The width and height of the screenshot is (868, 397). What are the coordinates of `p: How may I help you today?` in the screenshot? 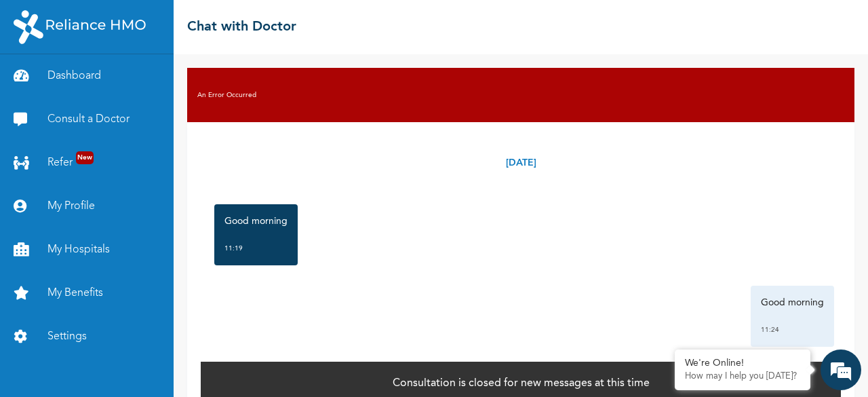 It's located at (743, 377).